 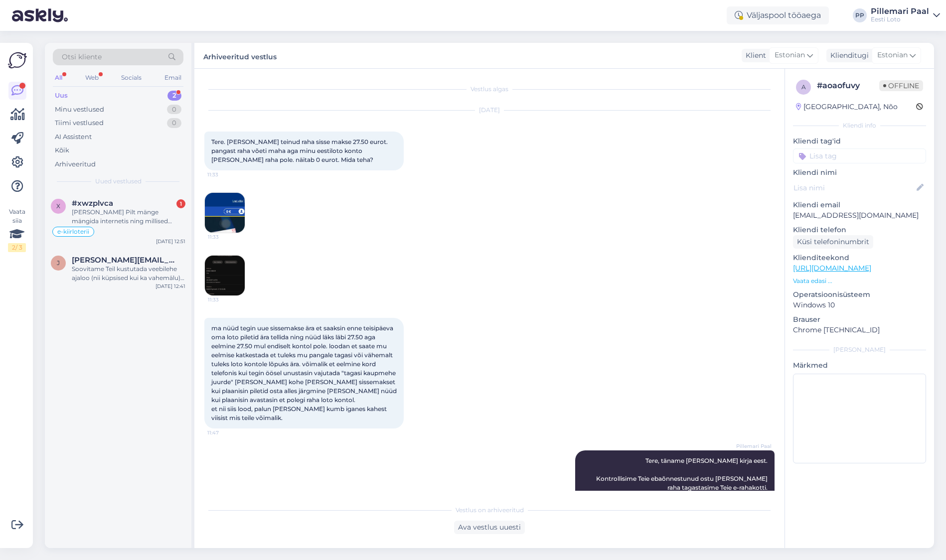 I want to click on span: Otsi kliente, so click(x=82, y=57).